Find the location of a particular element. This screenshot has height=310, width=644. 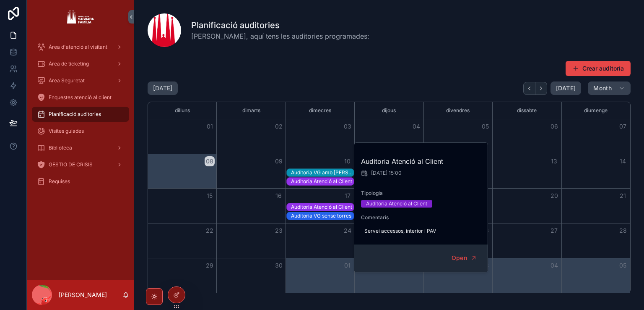

button: 13 is located at coordinates (554, 161).